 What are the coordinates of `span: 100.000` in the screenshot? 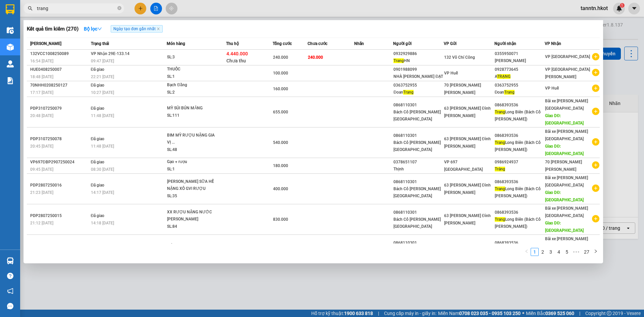 It's located at (280, 73).